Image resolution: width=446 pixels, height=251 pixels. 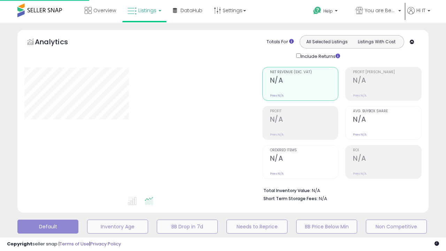 What do you see at coordinates (58, 42) in the screenshot?
I see `h5: Analytics` at bounding box center [58, 42].